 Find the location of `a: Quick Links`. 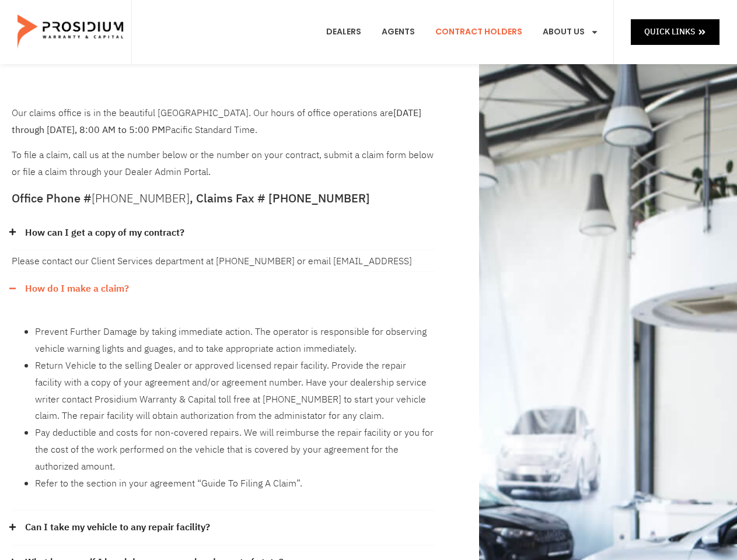

a: Quick Links is located at coordinates (675, 32).